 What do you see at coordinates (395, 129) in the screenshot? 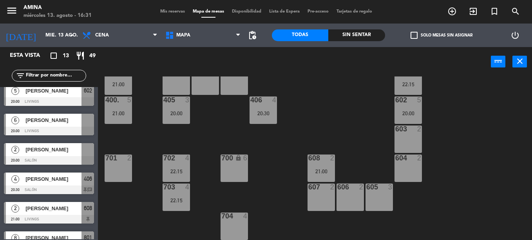
I see `div: 603` at bounding box center [395, 129].